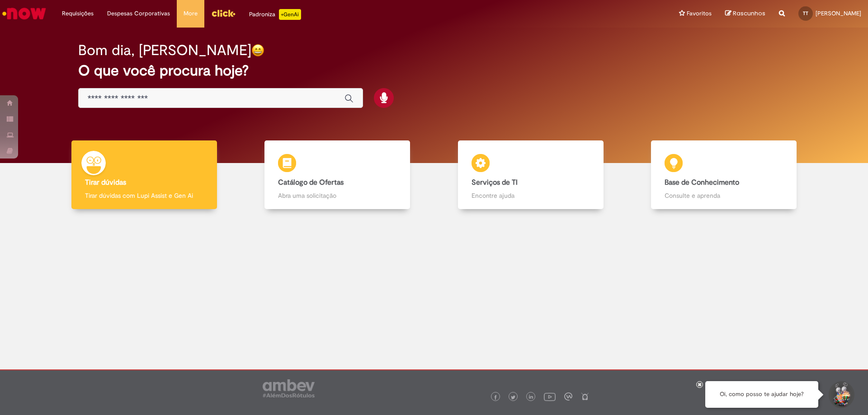  I want to click on img: logo_footer_naosei.png, so click(585, 397).